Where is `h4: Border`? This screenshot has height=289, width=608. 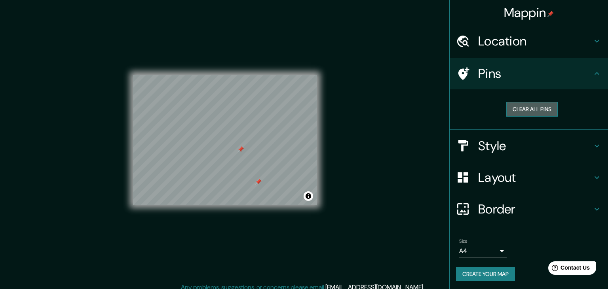 h4: Border is located at coordinates (535, 209).